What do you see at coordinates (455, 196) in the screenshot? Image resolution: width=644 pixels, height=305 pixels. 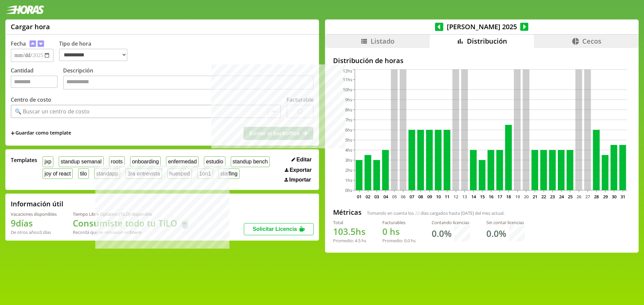 I see `text: 12` at bounding box center [455, 196].